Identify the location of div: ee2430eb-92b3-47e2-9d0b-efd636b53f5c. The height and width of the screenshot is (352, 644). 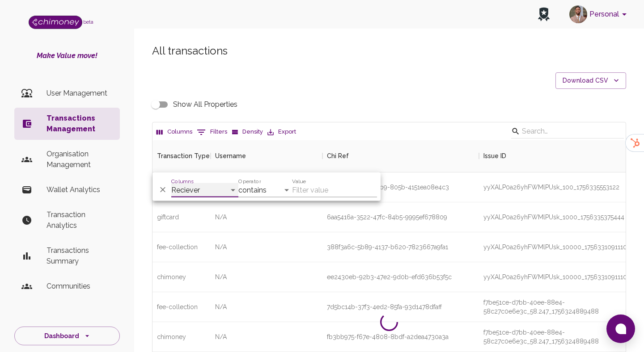
(389, 277).